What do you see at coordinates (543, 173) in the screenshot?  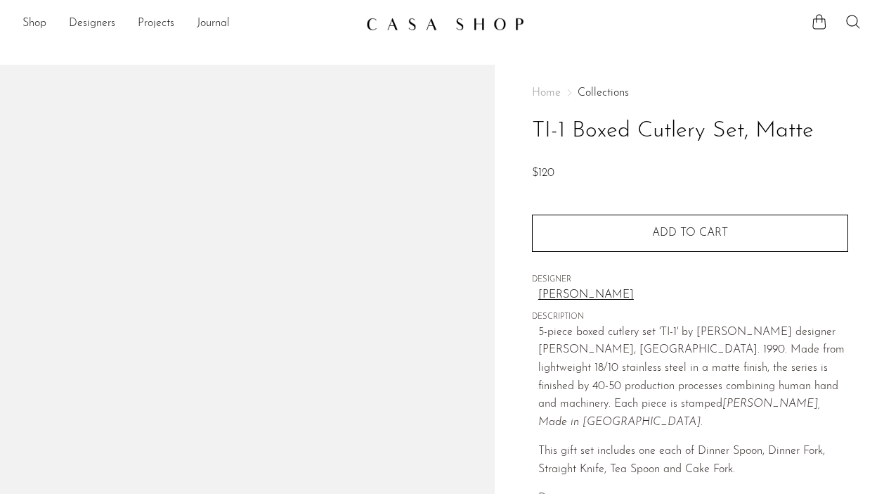 I see `span: $120` at bounding box center [543, 173].